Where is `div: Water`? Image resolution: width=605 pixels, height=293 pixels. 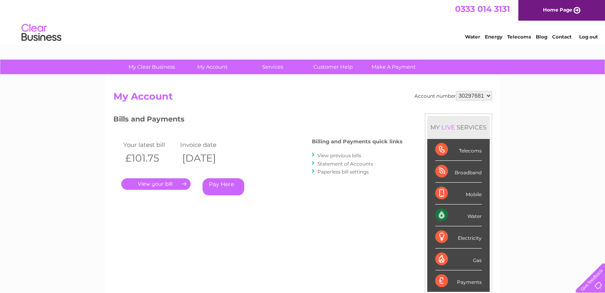 div: Water is located at coordinates (458, 216).